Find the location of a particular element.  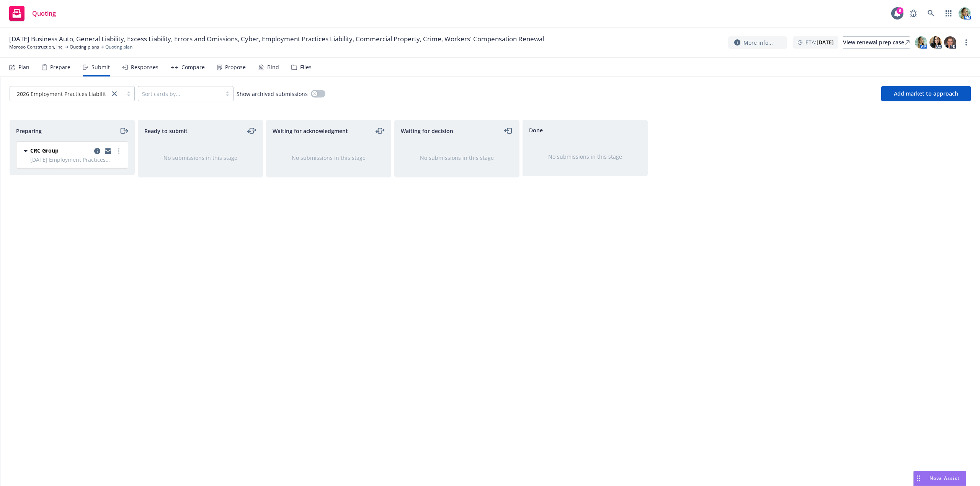

span: Show archived submissions is located at coordinates (272, 93).